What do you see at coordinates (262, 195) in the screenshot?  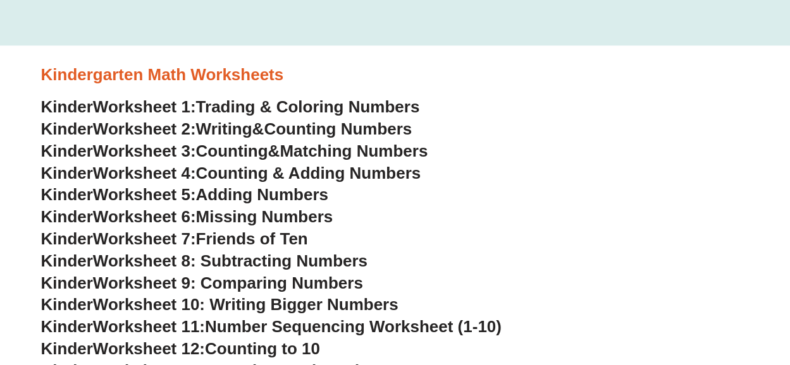 I see `span: Adding Numbers` at bounding box center [262, 195].